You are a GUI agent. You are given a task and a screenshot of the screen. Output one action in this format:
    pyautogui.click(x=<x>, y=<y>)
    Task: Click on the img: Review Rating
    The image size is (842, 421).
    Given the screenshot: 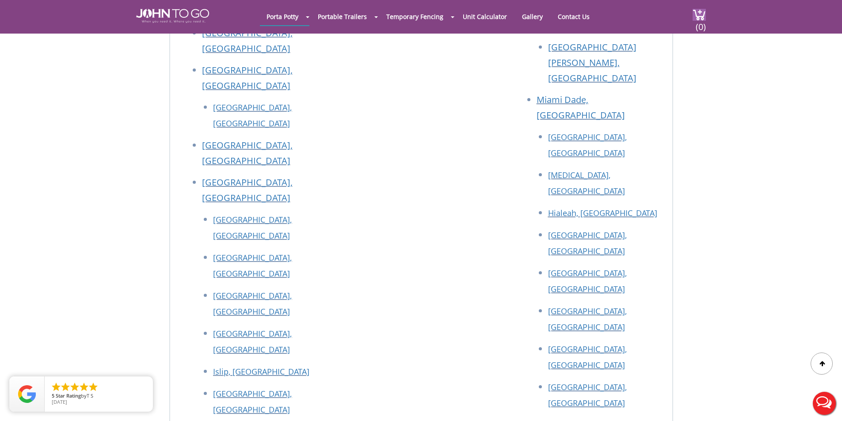 What is the action you would take?
    pyautogui.click(x=27, y=394)
    